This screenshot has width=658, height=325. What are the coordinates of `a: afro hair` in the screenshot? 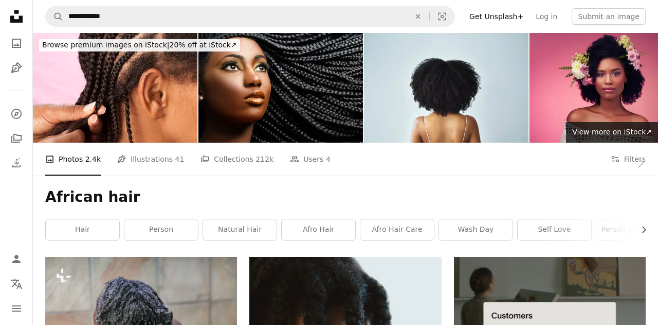 It's located at (318, 229).